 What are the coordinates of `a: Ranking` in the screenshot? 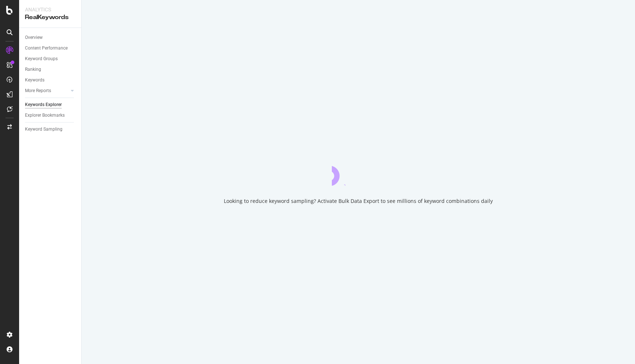 It's located at (50, 69).